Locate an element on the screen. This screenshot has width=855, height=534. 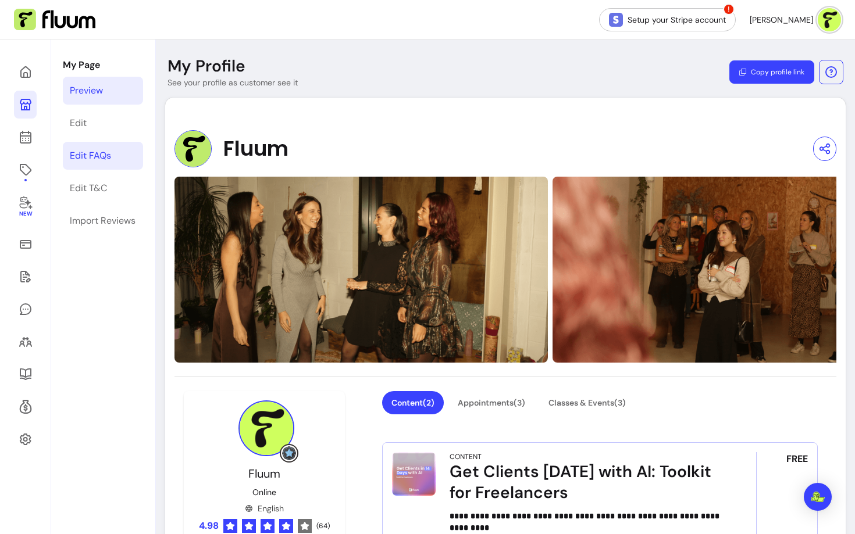
a: Offerings is located at coordinates (25, 170).